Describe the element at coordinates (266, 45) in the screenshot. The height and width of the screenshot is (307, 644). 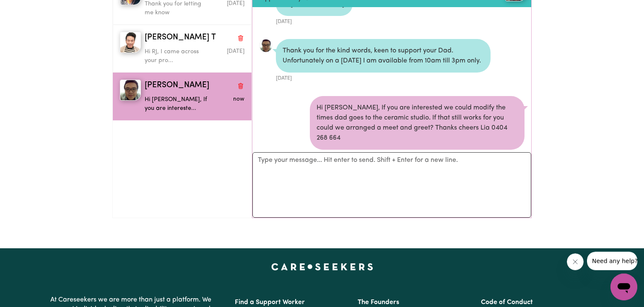
I see `img: 6468E57AFFDA6F4E2ACC61CEBF7C297D_avatar_blob` at that location.